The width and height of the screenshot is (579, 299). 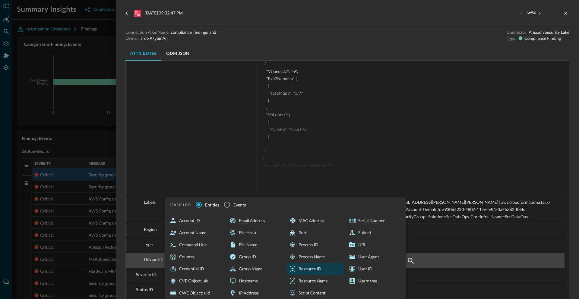 What do you see at coordinates (138, 13) in the screenshot?
I see `svg: Amazon Security Lake` at bounding box center [138, 13].